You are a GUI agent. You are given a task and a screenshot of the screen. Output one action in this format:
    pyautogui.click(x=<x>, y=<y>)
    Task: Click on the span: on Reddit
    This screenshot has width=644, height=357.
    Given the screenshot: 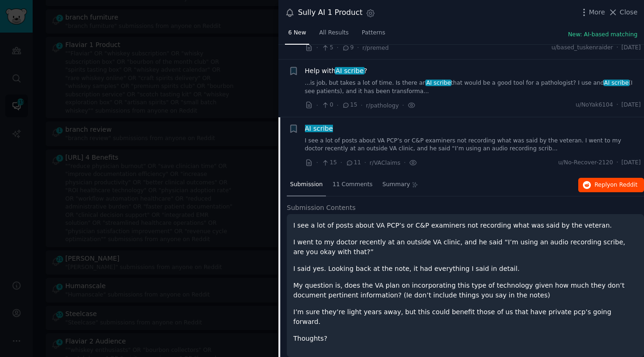 What is the action you would take?
    pyautogui.click(x=624, y=185)
    